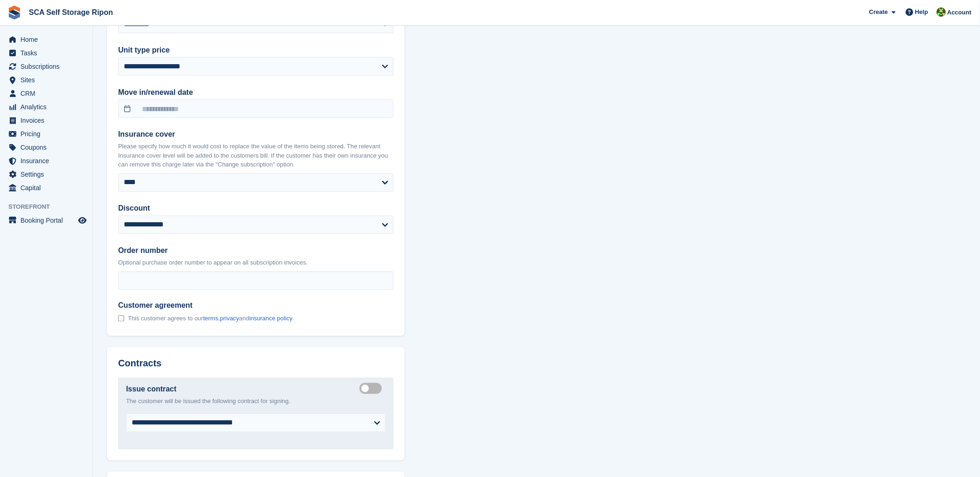 The width and height of the screenshot is (980, 477). Describe the element at coordinates (256, 209) in the screenshot. I see `label: Discount` at that location.